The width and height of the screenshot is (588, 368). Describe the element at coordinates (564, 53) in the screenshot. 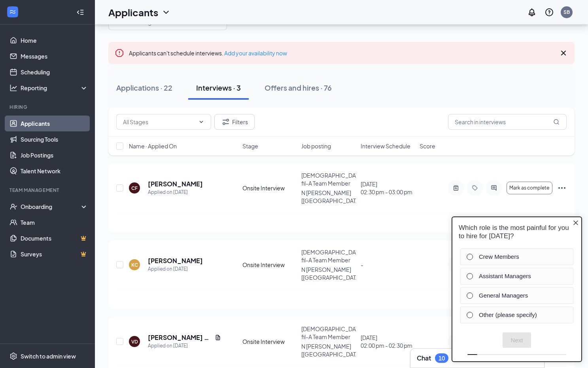

I see `svg: Cross` at that location.